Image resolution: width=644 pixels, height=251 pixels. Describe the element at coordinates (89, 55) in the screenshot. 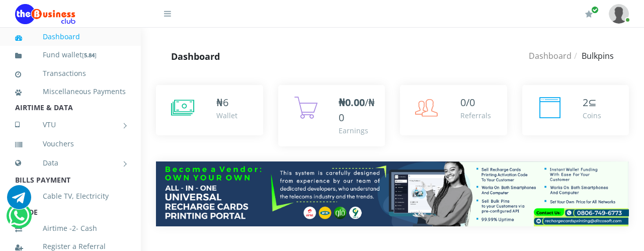

I see `b: 5.84` at that location.